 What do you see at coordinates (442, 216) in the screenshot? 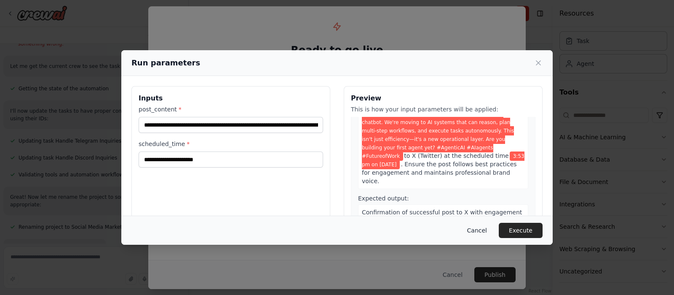
I see `span: Confirmation of successful post to X with engagement metrics if available, or error message if po...` at bounding box center [442, 216].